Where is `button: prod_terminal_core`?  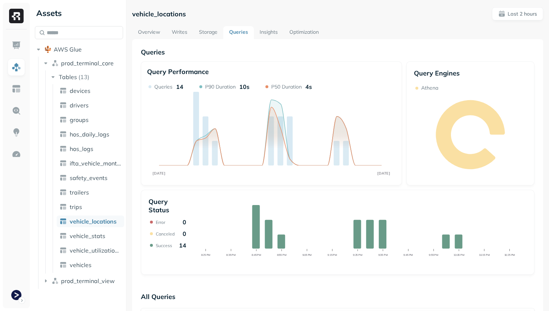
button: prod_terminal_core is located at coordinates (83, 63).